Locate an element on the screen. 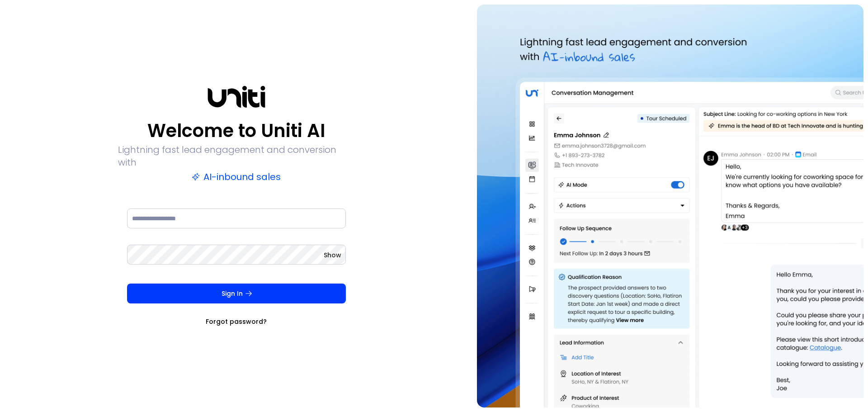 The image size is (868, 412). p: Lightning fast lead engagement and conversion with is located at coordinates (236, 156).